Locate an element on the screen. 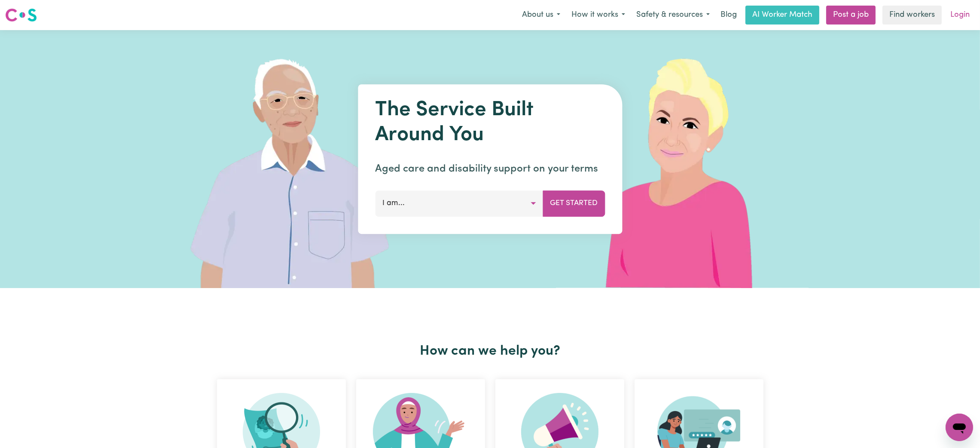  p: Aged care and disability support on your terms is located at coordinates (490, 169).